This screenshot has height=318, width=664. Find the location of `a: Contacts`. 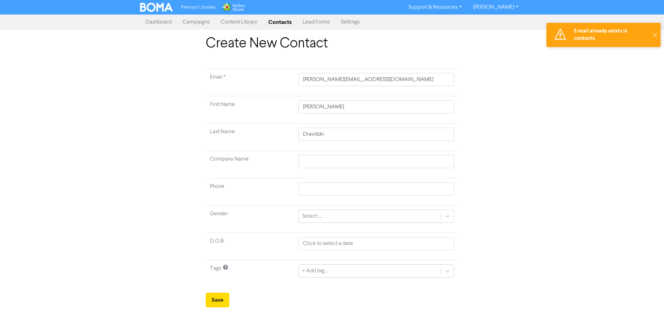

a: Contacts is located at coordinates (280, 22).